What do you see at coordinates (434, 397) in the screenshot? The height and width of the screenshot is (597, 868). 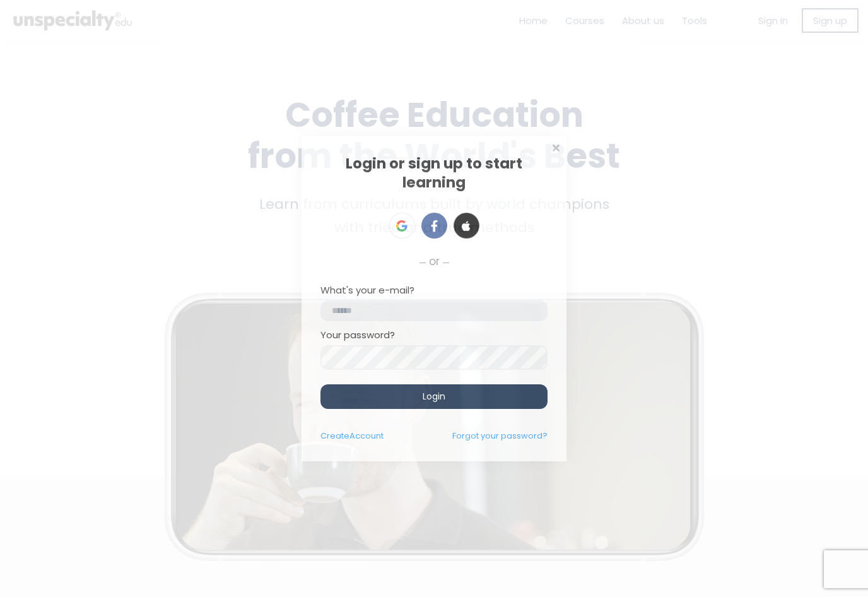 I see `span: Login` at bounding box center [434, 397].